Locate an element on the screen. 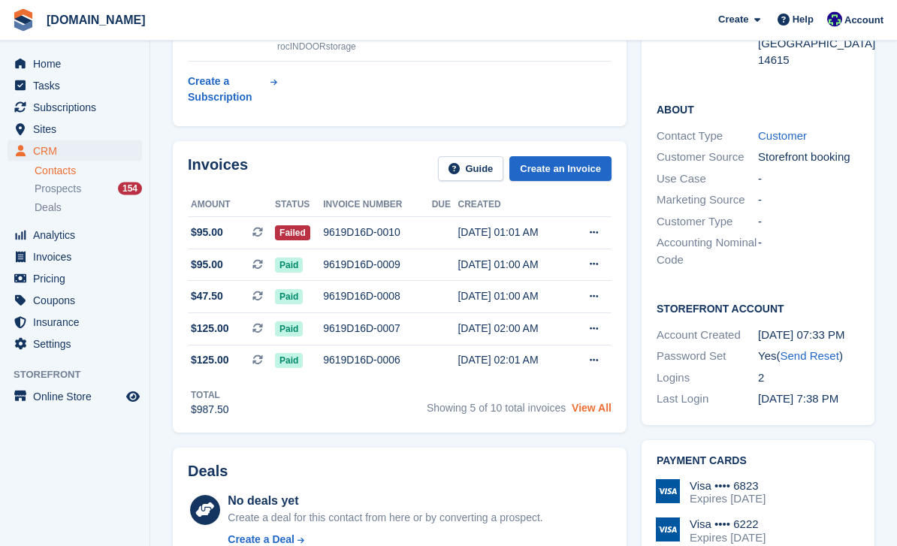 The image size is (897, 546). div: No deals yet is located at coordinates (385, 502).